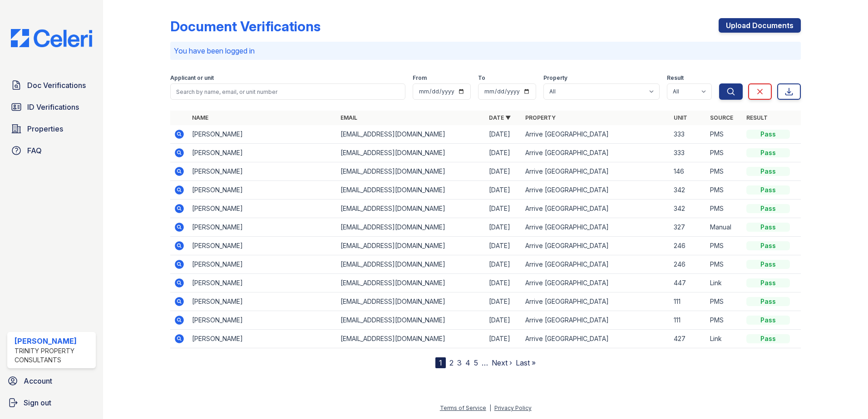 Image resolution: width=868 pixels, height=419 pixels. What do you see at coordinates (51, 129) in the screenshot?
I see `a: Properties` at bounding box center [51, 129].